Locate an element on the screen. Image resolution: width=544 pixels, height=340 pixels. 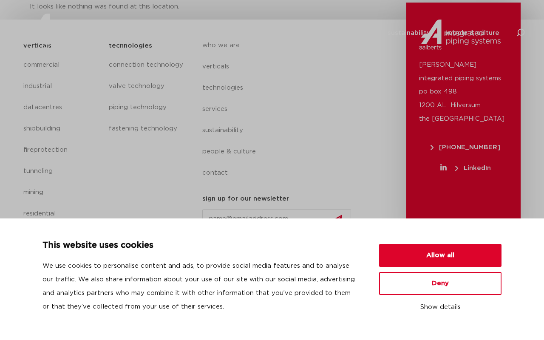
a: valve technology is located at coordinates (147, 86).